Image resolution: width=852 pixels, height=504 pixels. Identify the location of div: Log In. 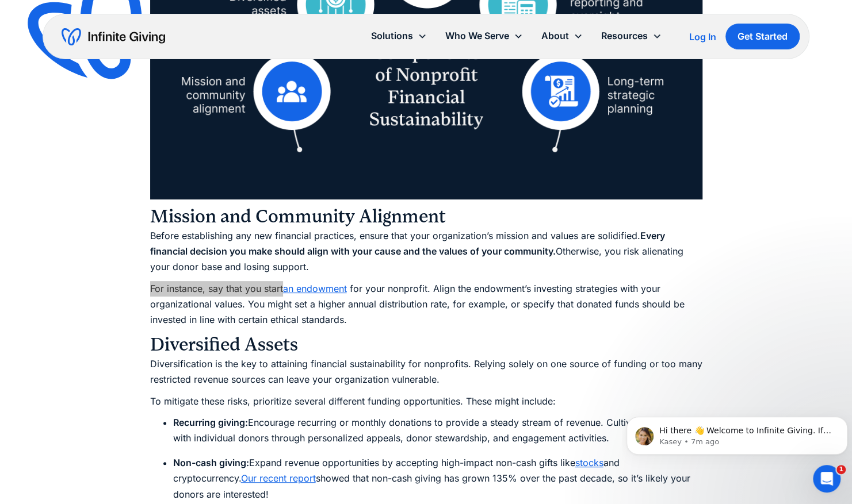
(703, 37).